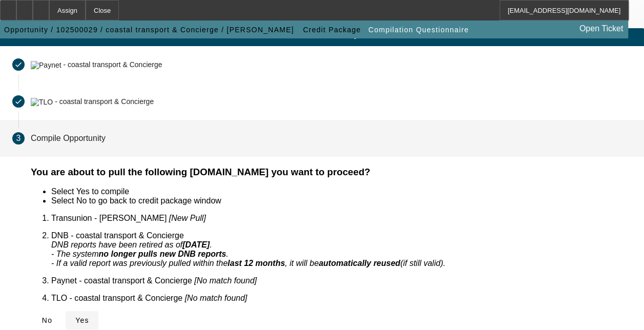 The height and width of the screenshot is (330, 644). What do you see at coordinates (341, 298) in the screenshot?
I see `p: TLO - coastal transport & Concierge` at bounding box center [341, 298].